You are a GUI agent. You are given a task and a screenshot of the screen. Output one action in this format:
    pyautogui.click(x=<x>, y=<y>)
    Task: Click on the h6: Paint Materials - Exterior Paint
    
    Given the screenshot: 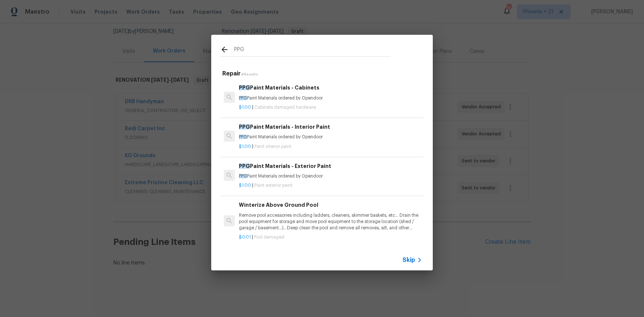 What is the action you would take?
    pyautogui.click(x=331, y=166)
    